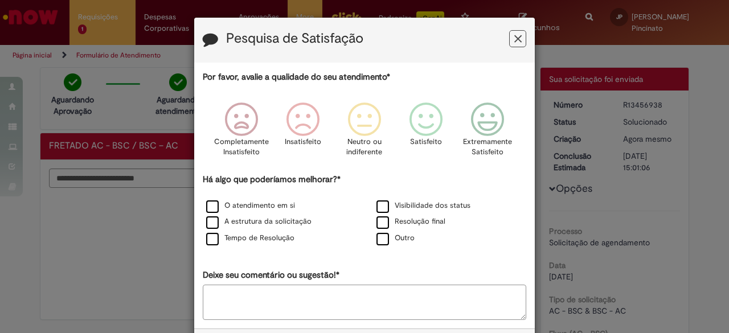 The width and height of the screenshot is (729, 333). What do you see at coordinates (250, 238) in the screenshot?
I see `label: Tempo de Resolução` at bounding box center [250, 238].